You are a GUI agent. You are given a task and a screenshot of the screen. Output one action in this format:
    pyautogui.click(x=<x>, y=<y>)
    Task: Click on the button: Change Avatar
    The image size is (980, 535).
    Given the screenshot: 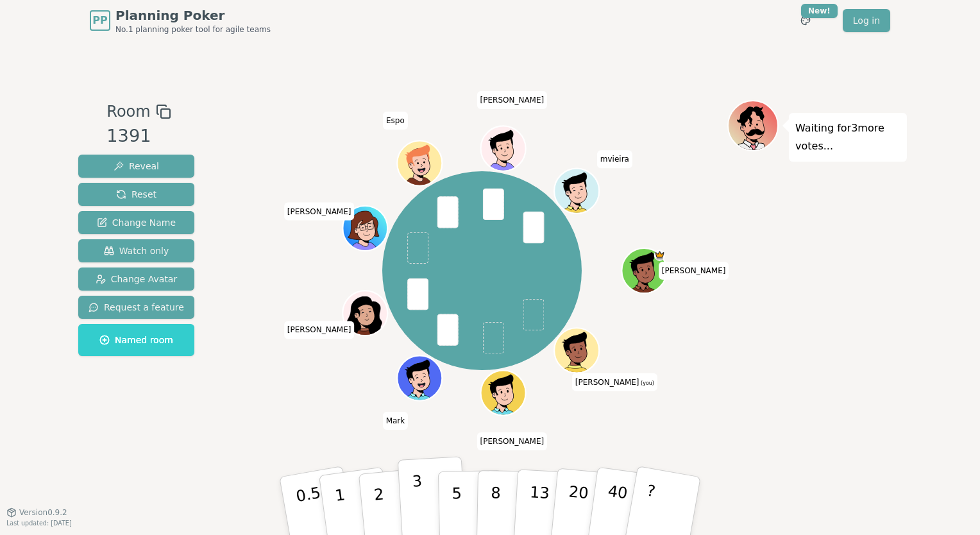 What is the action you would take?
    pyautogui.click(x=136, y=279)
    